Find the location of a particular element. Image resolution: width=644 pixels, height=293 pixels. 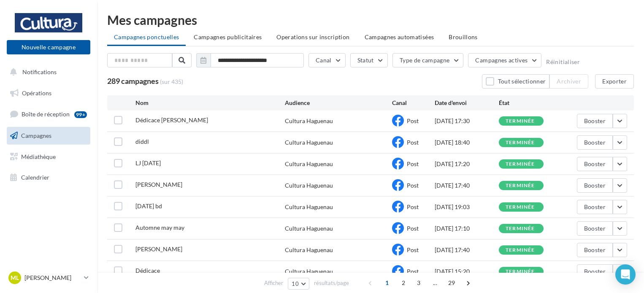

span: Operations sur inscription is located at coordinates (312, 37).